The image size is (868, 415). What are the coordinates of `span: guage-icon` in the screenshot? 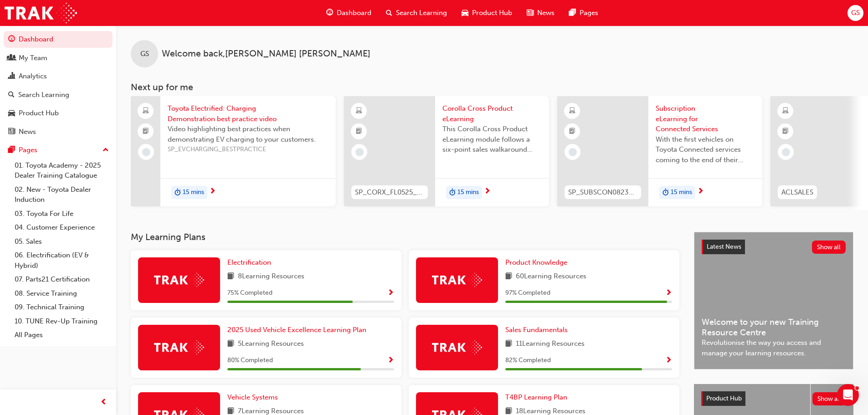 It's located at (11, 39).